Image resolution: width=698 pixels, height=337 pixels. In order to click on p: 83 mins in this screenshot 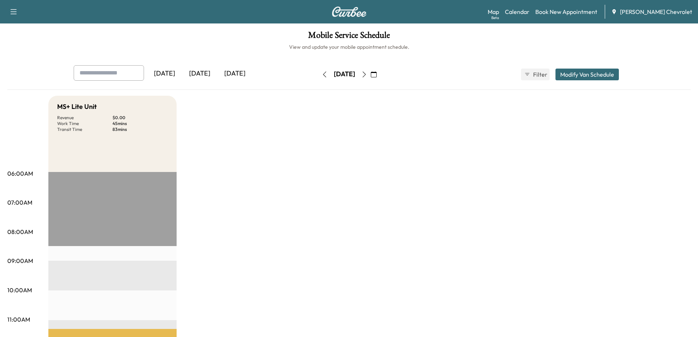, I will do `click(140, 129)`.